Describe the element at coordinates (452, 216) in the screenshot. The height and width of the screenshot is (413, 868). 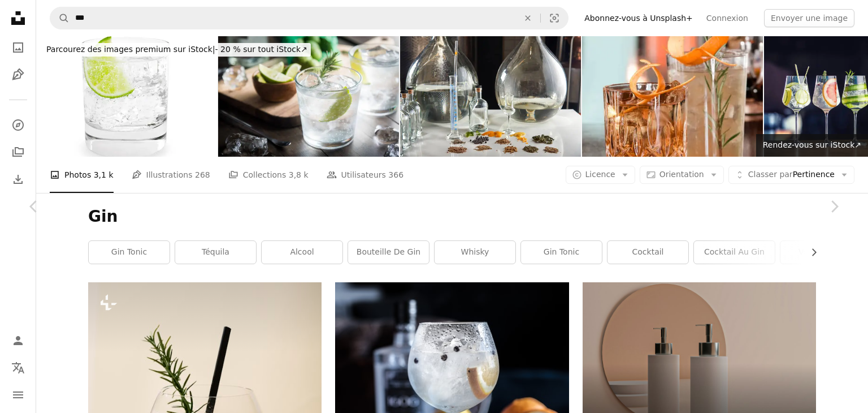
I see `h1: Gin` at that location.